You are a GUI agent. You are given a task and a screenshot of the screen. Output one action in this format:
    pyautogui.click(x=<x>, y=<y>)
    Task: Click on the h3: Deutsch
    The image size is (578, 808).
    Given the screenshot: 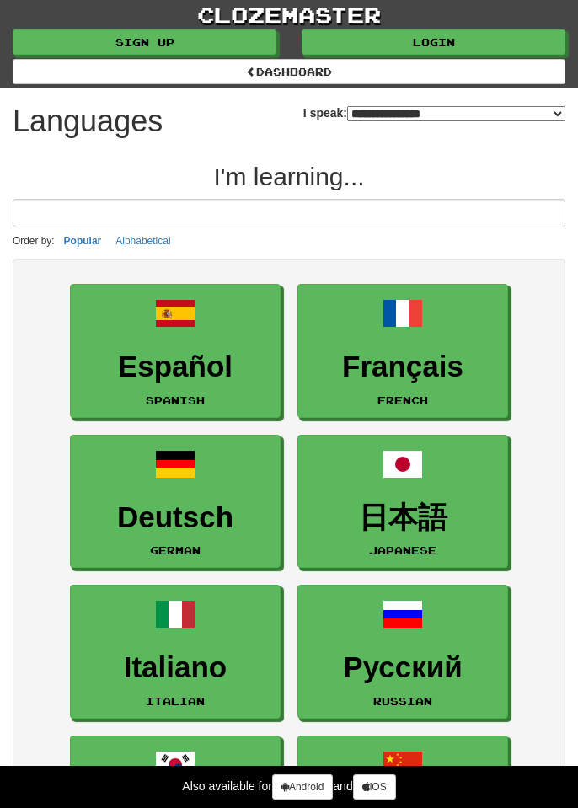 What is the action you would take?
    pyautogui.click(x=175, y=518)
    